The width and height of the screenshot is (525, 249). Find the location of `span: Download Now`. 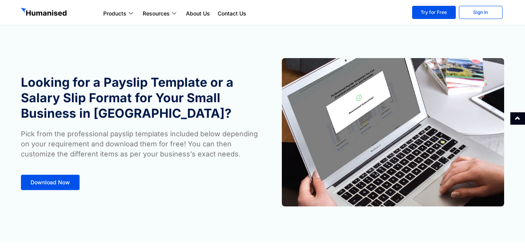

span: Download Now is located at coordinates (50, 182).